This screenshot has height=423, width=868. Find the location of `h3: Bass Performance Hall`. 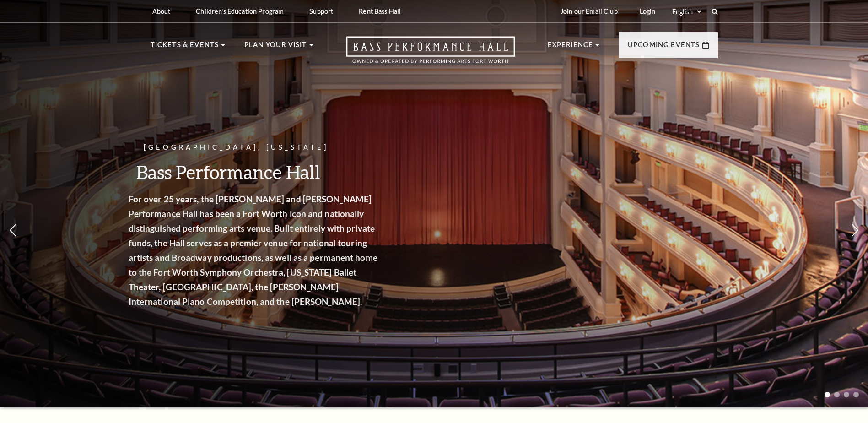

h3: Bass Performance Hall is located at coordinates (273, 172).